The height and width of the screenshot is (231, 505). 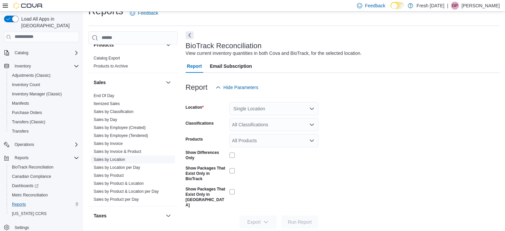 What do you see at coordinates (105, 120) in the screenshot?
I see `a: Sales by Day` at bounding box center [105, 120].